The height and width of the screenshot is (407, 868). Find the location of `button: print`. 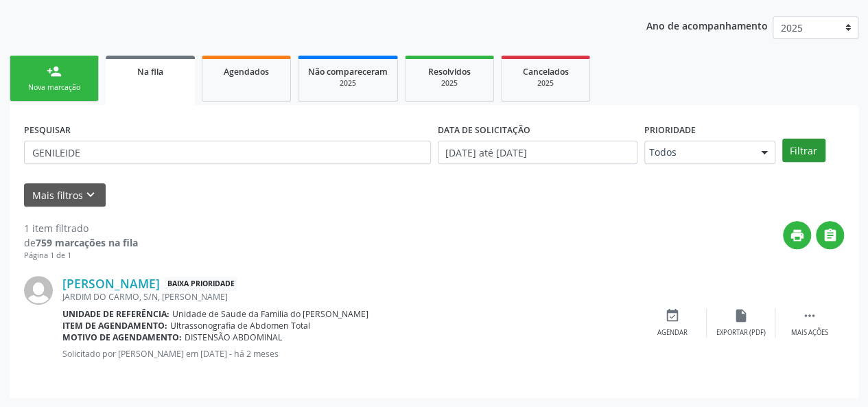

button: print is located at coordinates (797, 235).